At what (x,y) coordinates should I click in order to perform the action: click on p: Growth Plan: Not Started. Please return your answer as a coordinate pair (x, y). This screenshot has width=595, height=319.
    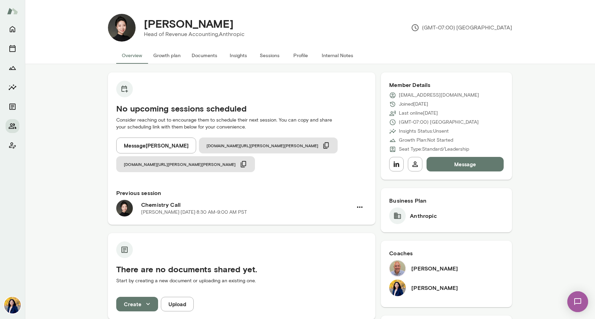
    Looking at the image, I should click on (426, 140).